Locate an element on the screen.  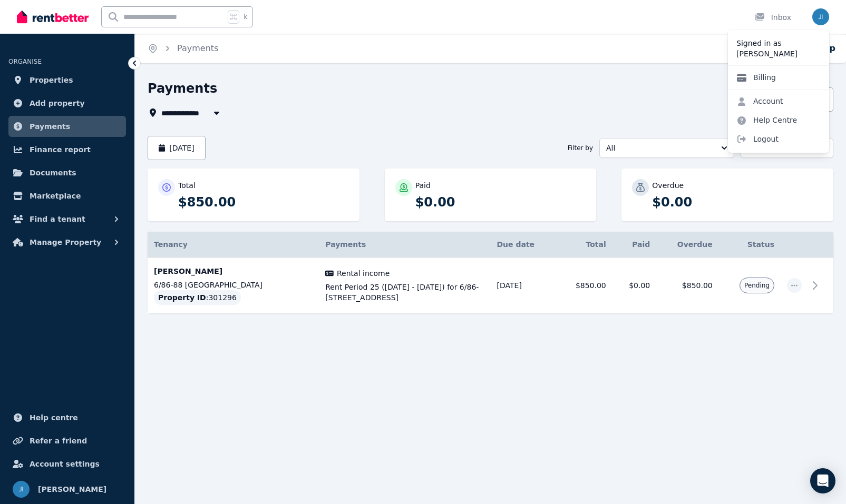
span: Filter by is located at coordinates (580, 148).